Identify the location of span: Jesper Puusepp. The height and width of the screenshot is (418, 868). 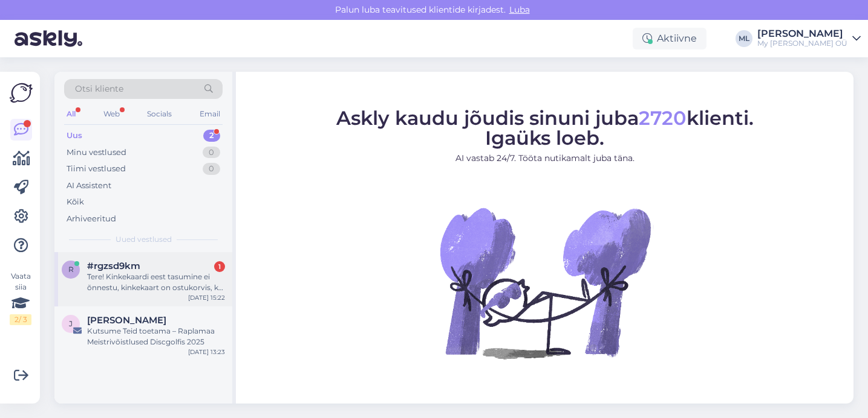
(126, 320).